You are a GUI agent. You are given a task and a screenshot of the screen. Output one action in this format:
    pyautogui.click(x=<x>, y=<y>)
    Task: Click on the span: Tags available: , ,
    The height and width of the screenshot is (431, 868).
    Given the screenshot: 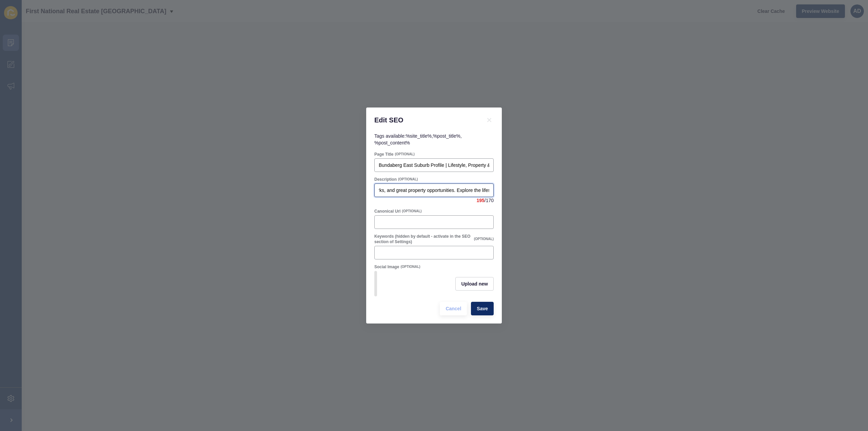 What is the action you would take?
    pyautogui.click(x=418, y=139)
    